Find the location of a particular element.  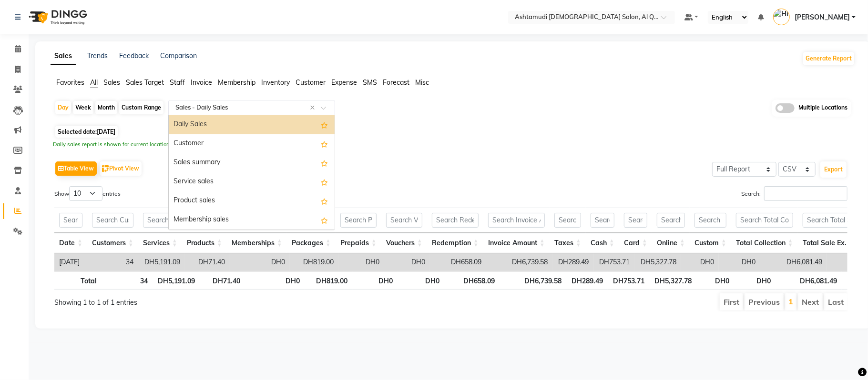

th: Date: activate to sort column ascending is located at coordinates (71, 243).